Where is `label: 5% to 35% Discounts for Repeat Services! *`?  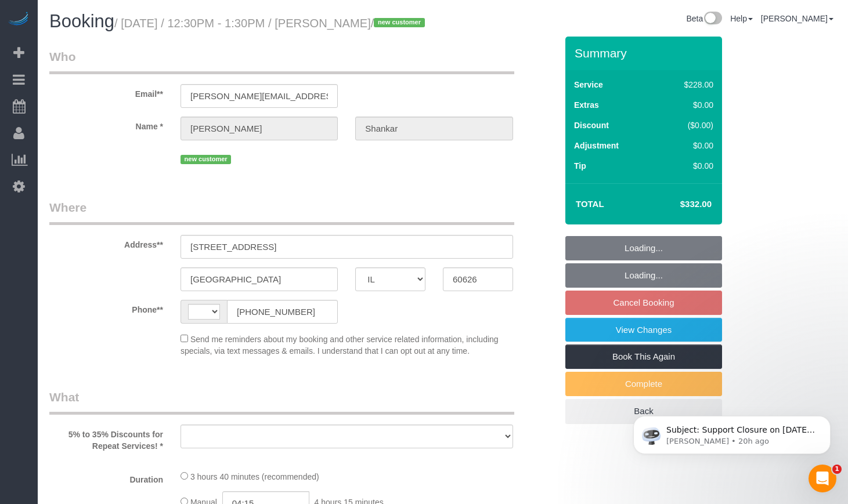 label: 5% to 35% Discounts for Repeat Services! * is located at coordinates (106, 438).